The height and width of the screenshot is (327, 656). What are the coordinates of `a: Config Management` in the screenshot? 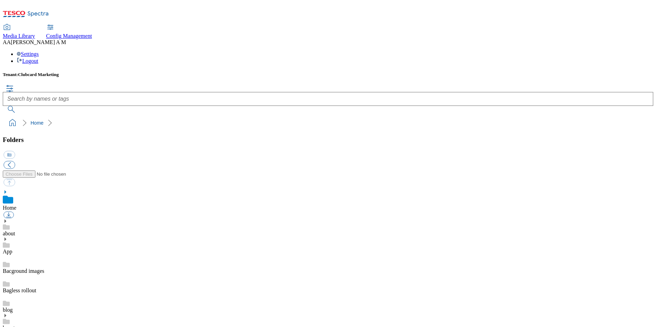 It's located at (69, 32).